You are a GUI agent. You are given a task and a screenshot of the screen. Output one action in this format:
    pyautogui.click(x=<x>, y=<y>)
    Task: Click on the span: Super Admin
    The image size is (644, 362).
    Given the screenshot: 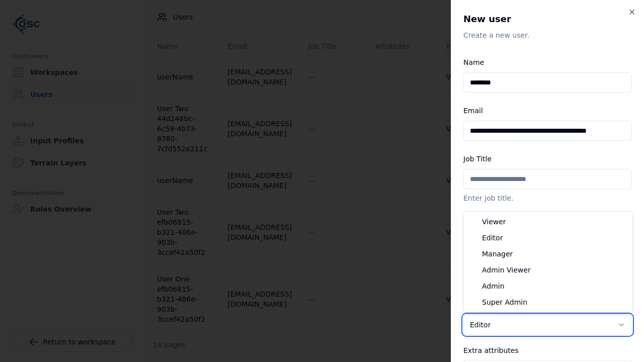 What is the action you would take?
    pyautogui.click(x=505, y=302)
    